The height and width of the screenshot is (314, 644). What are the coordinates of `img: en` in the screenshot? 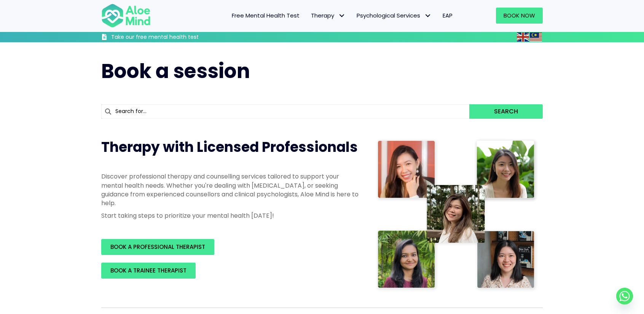 It's located at (523, 37).